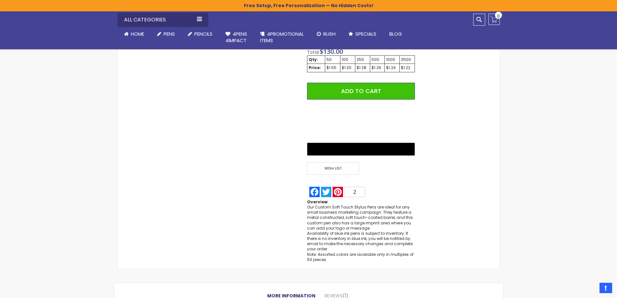  What do you see at coordinates (313, 52) in the screenshot?
I see `span: Total:` at bounding box center [313, 52].